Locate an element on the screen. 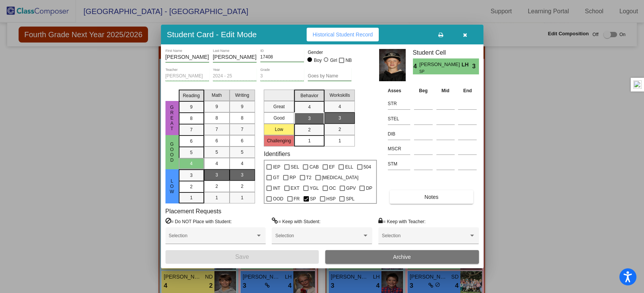 This screenshot has width=644, height=293. span: Archive is located at coordinates (402, 257).